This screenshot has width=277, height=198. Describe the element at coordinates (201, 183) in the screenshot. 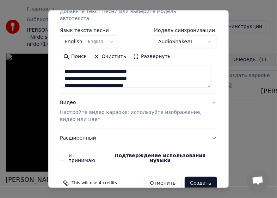

I see `button: Создать` at that location.